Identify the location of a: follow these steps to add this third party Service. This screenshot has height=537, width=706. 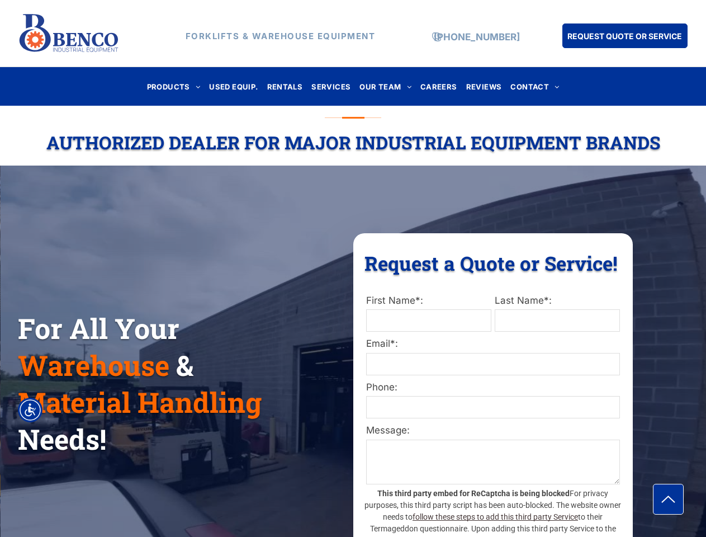
(496, 517).